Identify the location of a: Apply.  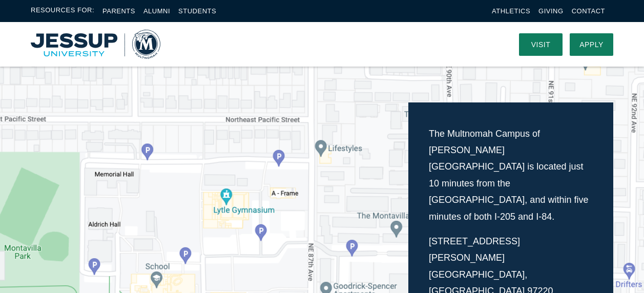
(591, 45).